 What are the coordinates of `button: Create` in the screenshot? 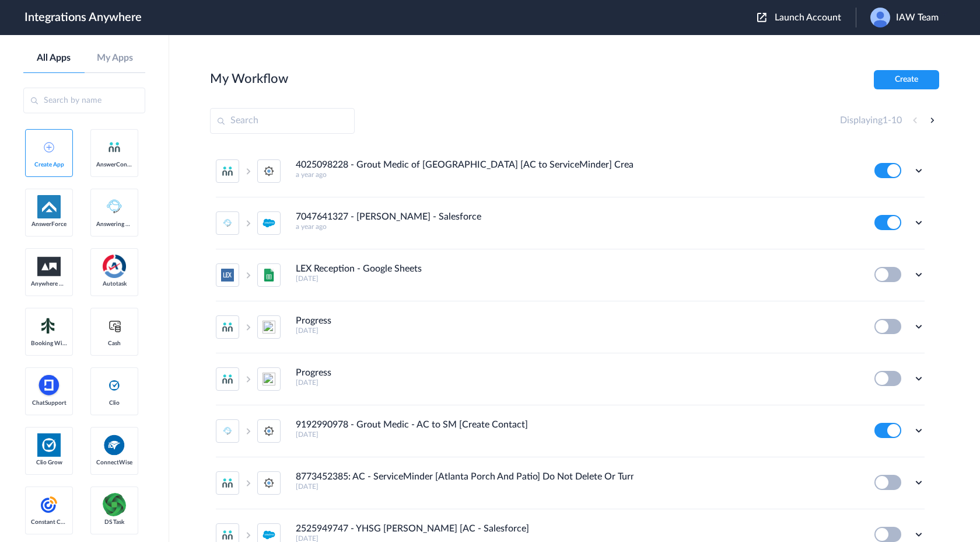 It's located at (906, 79).